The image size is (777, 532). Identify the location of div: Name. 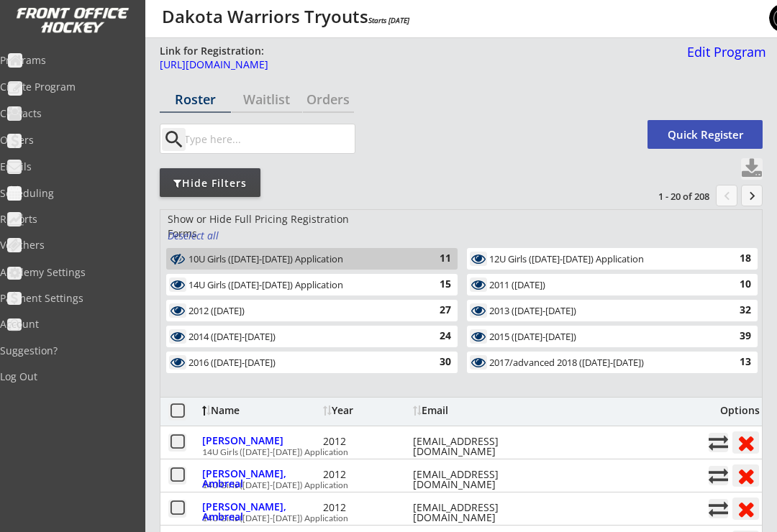
(261, 411).